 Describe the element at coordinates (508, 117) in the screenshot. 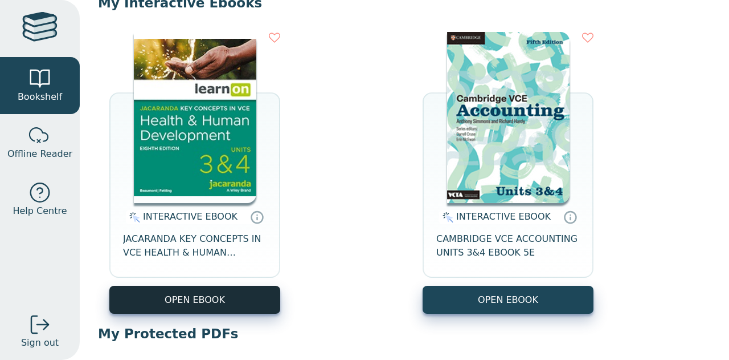

I see `img: 9b943811-b23c-464a-9ad8-56760a92c0c1.png` at that location.